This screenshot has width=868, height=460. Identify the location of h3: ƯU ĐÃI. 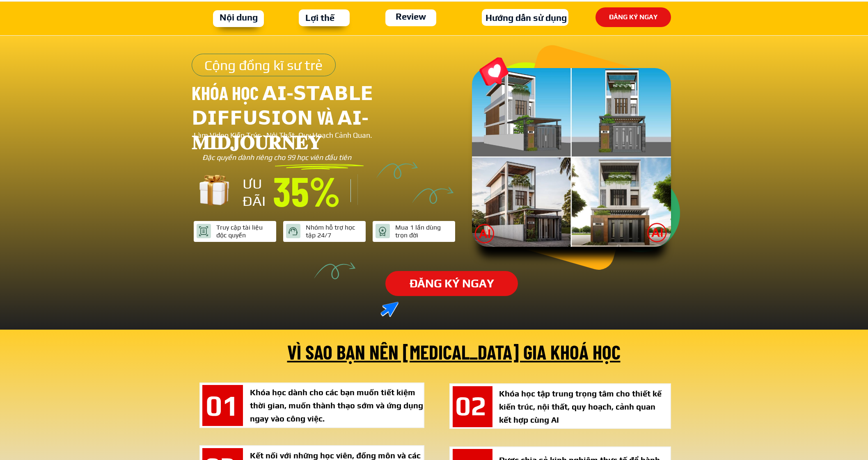
(256, 192).